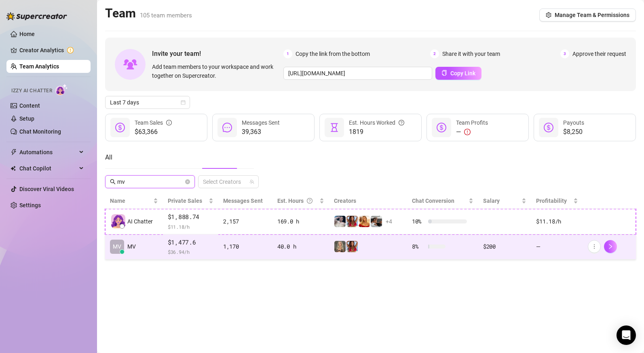 Image resolution: width=644 pixels, height=353 pixels. I want to click on div: 169.0 h, so click(301, 222).